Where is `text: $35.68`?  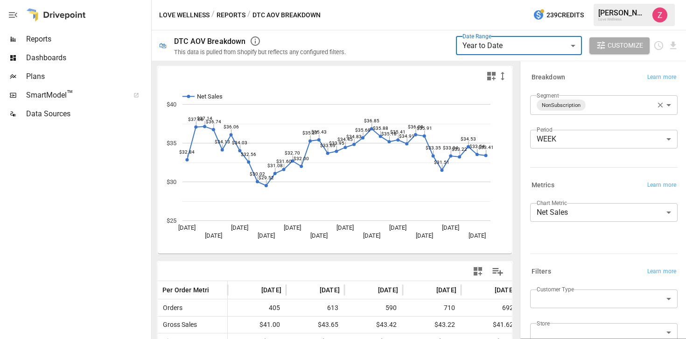
text: $35.68 is located at coordinates (363, 130).